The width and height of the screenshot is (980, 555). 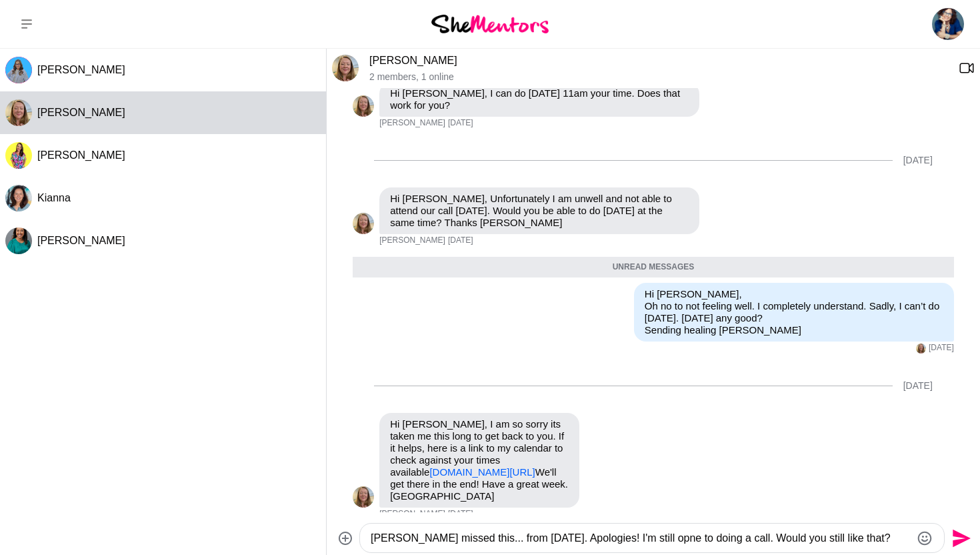 I want to click on img: R, so click(x=19, y=155).